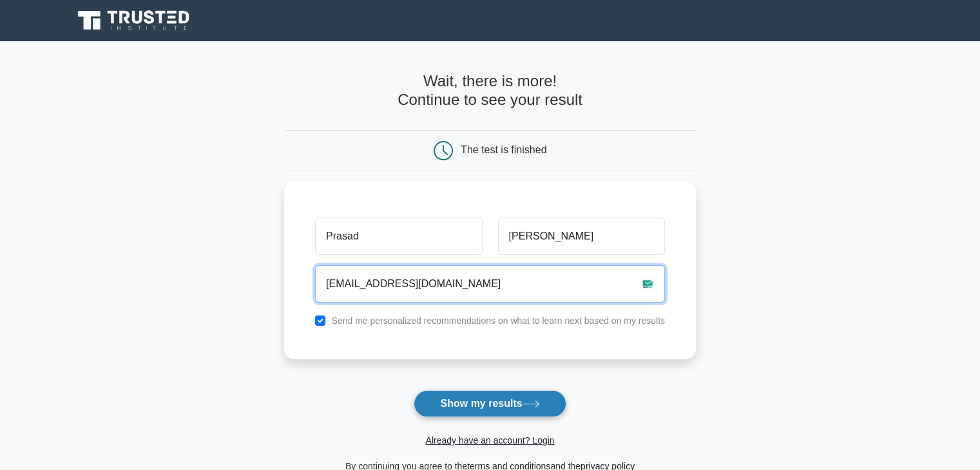 The image size is (980, 470). I want to click on input: Last name, so click(581, 236).